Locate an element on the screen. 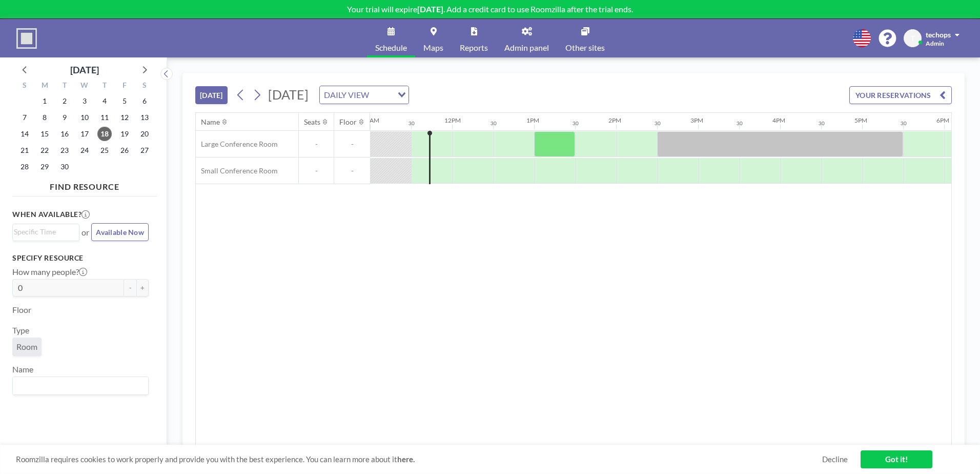 The width and height of the screenshot is (980, 474). span: Small Conference Room is located at coordinates (237, 171).